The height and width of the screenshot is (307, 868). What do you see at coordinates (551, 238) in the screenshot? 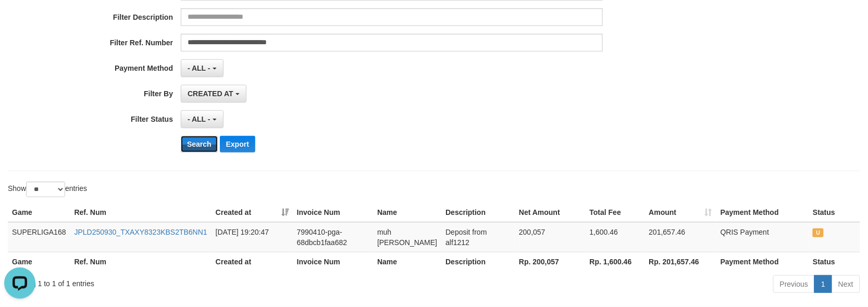
I see `td: 200,057` at bounding box center [551, 238].